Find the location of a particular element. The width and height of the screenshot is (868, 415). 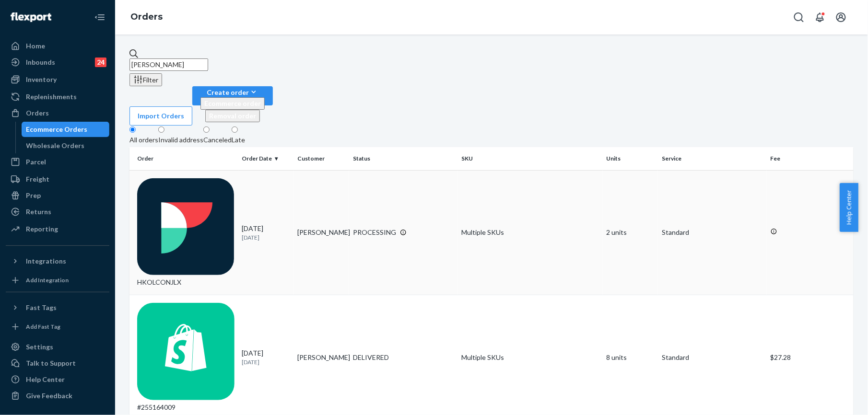

div: Freight is located at coordinates (37, 180).